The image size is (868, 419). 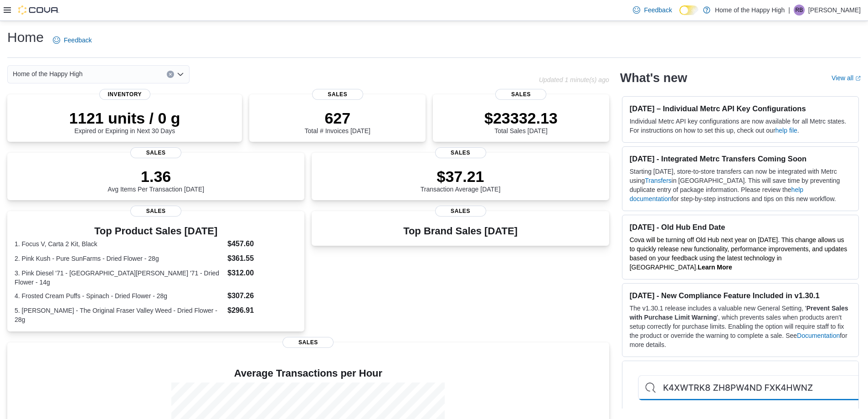 What do you see at coordinates (749, 10) in the screenshot?
I see `p: Home of the Happy High` at bounding box center [749, 10].